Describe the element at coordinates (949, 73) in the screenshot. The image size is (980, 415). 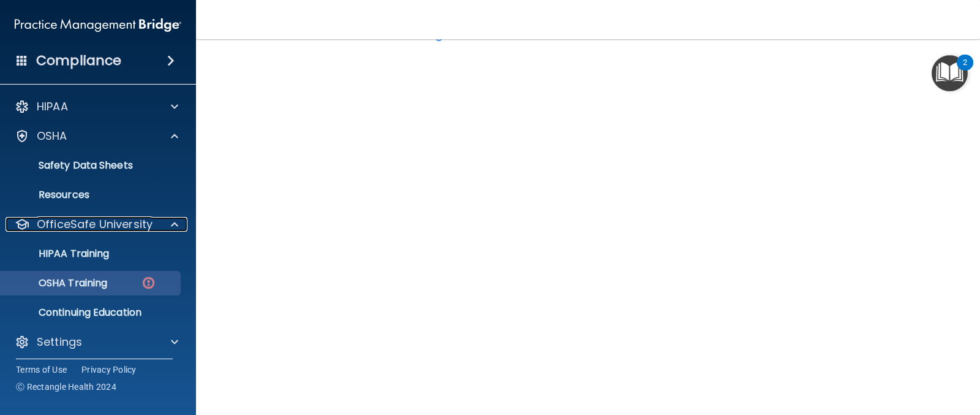
I see `button: Open Resource Center, 2 new notifications` at that location.